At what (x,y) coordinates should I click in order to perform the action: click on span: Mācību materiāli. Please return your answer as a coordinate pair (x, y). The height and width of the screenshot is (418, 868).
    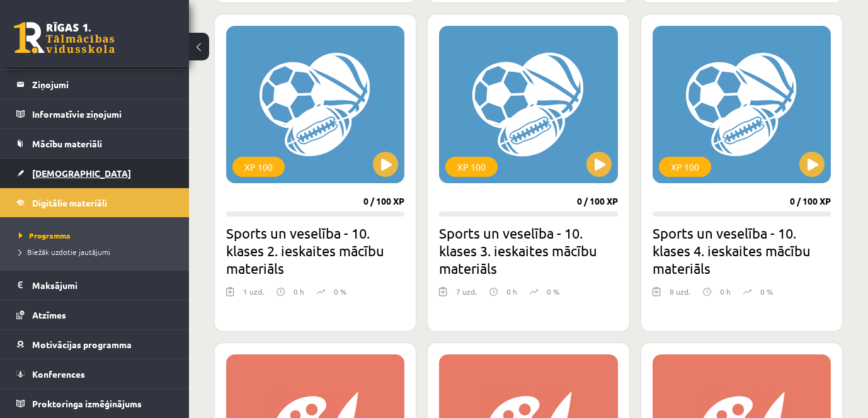
    Looking at the image, I should click on (67, 144).